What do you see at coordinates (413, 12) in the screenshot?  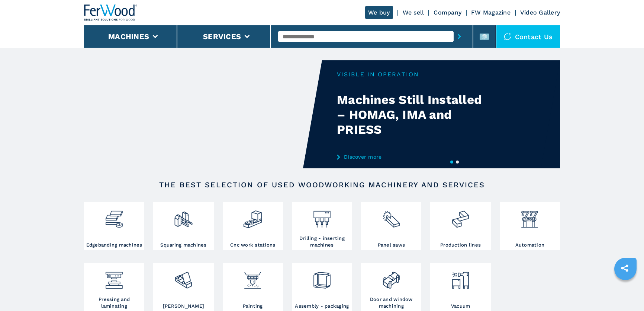 I see `a: We sell` at bounding box center [413, 12].